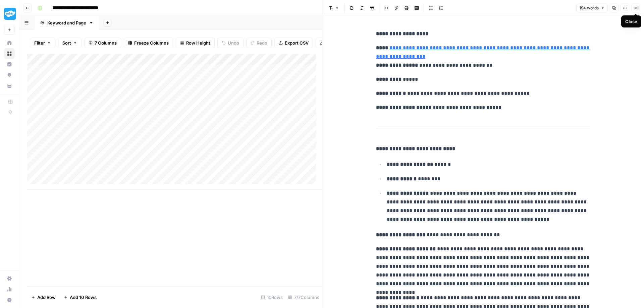 The height and width of the screenshot is (308, 644). Describe the element at coordinates (67, 23) in the screenshot. I see `div: Keyword and Page` at that location.